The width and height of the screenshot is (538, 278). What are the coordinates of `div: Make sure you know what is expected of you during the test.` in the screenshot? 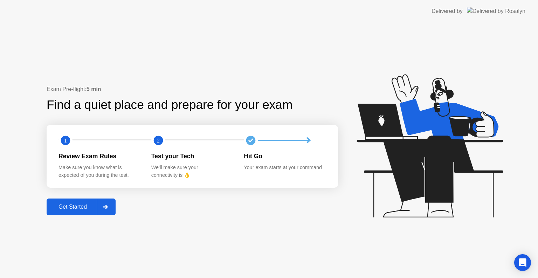 It's located at (99, 171).